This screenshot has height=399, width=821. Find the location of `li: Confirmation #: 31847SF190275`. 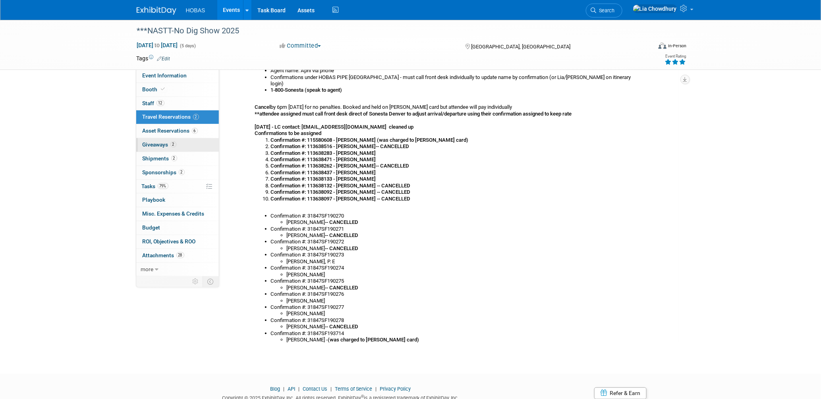

li: Confirmation #: 31847SF190275 is located at coordinates (456, 281).